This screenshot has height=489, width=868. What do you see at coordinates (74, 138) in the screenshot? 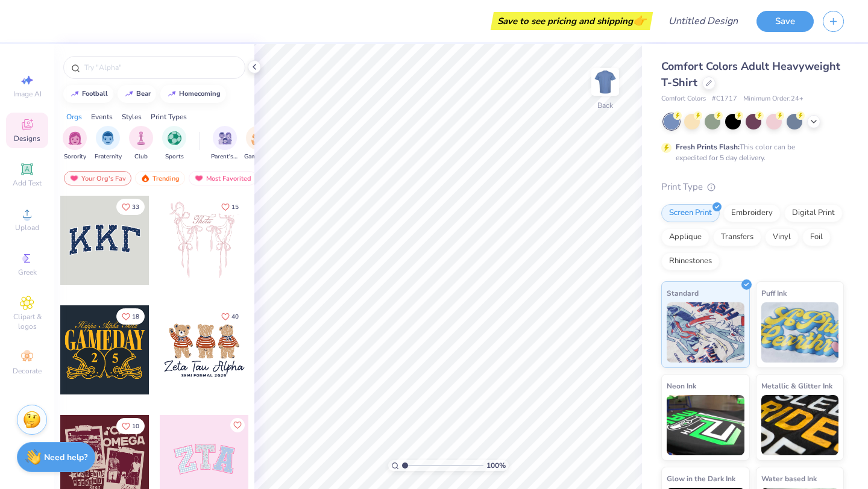
I see `img: Sorority Image` at bounding box center [74, 138].